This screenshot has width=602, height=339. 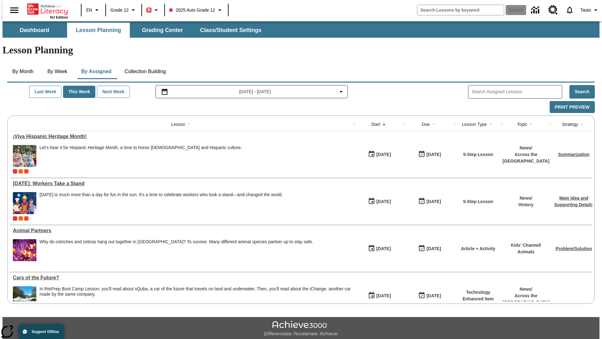 What do you see at coordinates (573, 107) in the screenshot?
I see `button: Print Preview` at bounding box center [573, 107].